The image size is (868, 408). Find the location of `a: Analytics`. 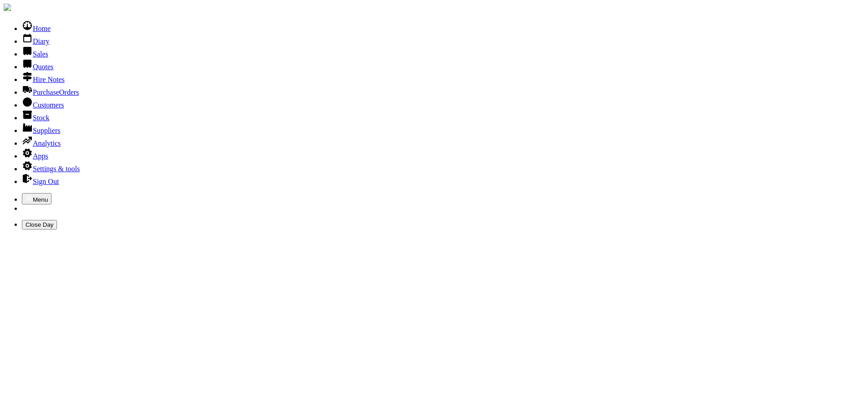

a: Analytics is located at coordinates (41, 143).